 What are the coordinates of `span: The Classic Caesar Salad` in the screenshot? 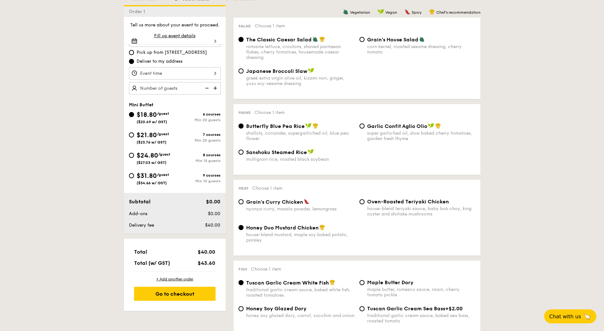 It's located at (279, 39).